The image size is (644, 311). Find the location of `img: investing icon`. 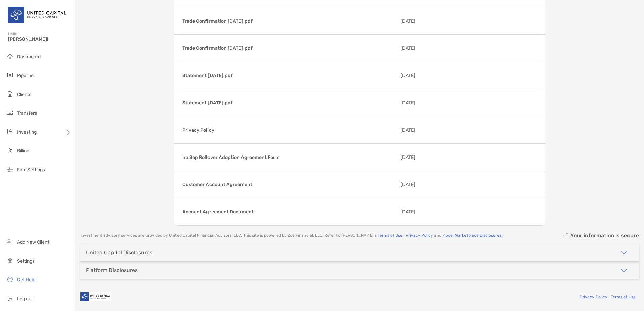

img: investing icon is located at coordinates (10, 132).